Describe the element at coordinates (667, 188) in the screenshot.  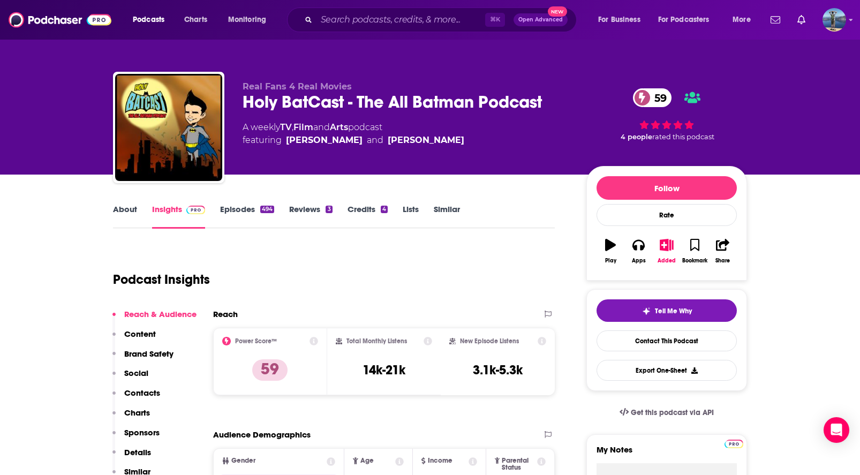
I see `button: Follow` at that location.